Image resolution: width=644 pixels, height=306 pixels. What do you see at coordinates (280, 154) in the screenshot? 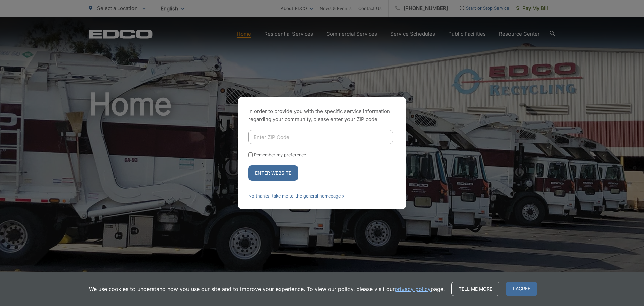
I see `label: Remember my preference` at bounding box center [280, 154].